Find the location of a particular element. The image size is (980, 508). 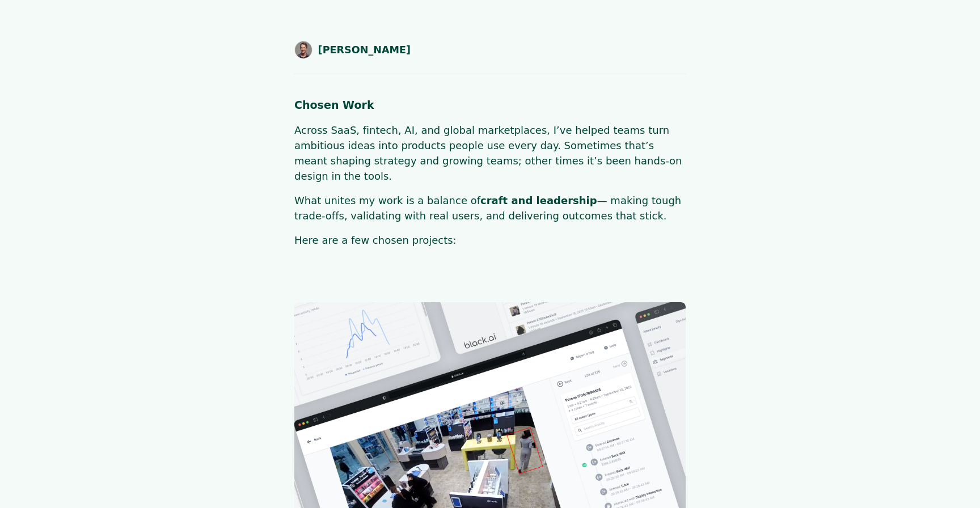

img: Shaun Byrne is located at coordinates (303, 50).